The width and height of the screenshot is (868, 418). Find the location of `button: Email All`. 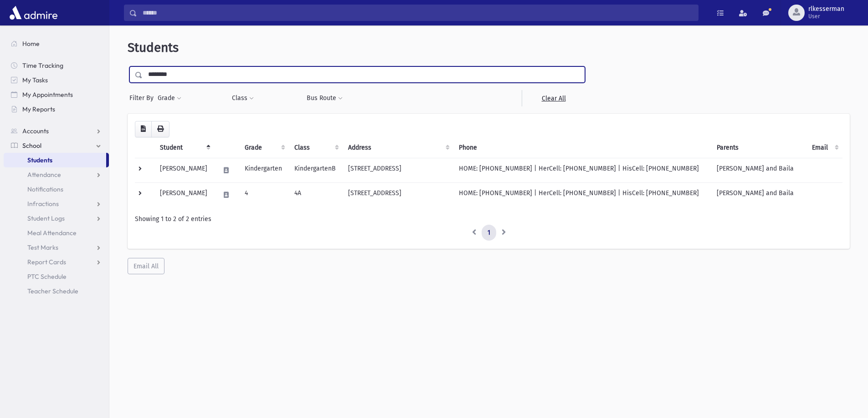

button: Email All is located at coordinates (146, 266).